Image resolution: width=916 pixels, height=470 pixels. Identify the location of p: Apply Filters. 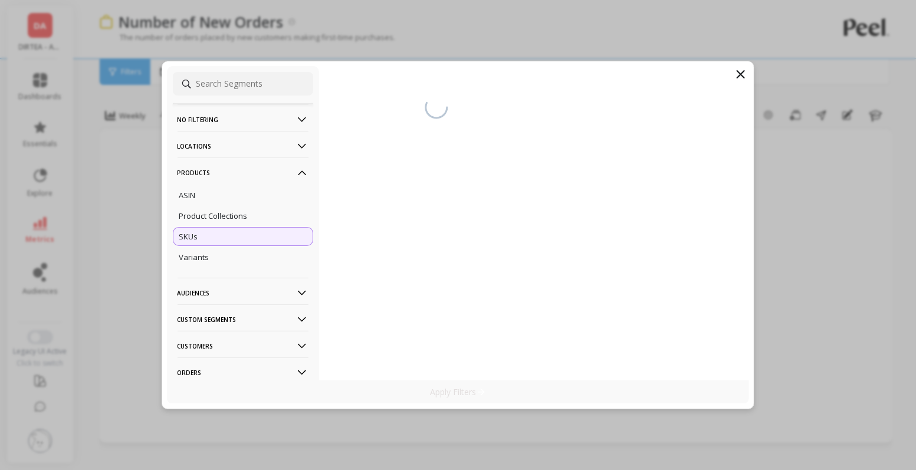
(458, 392).